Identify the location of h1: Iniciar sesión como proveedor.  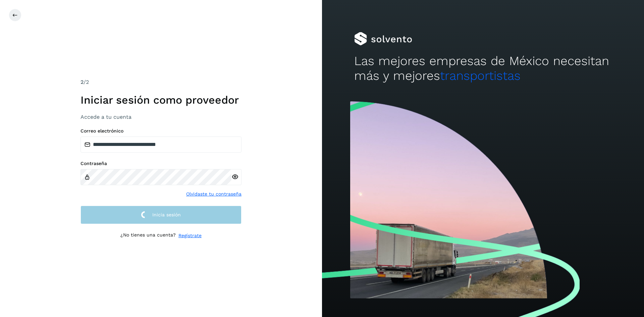
(161, 100).